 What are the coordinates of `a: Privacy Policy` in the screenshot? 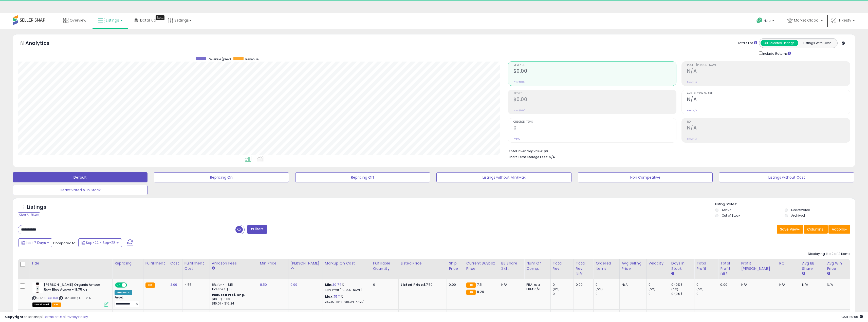 It's located at (77, 317).